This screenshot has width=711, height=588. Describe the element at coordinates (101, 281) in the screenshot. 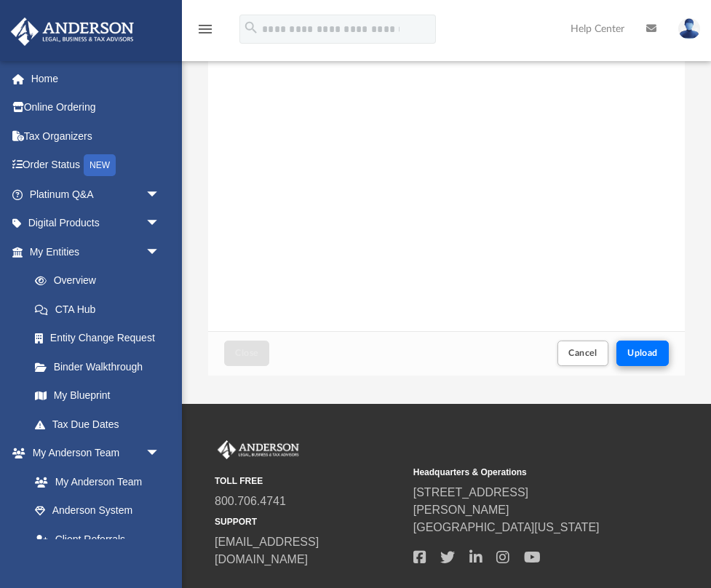

I see `a: Overview` at that location.